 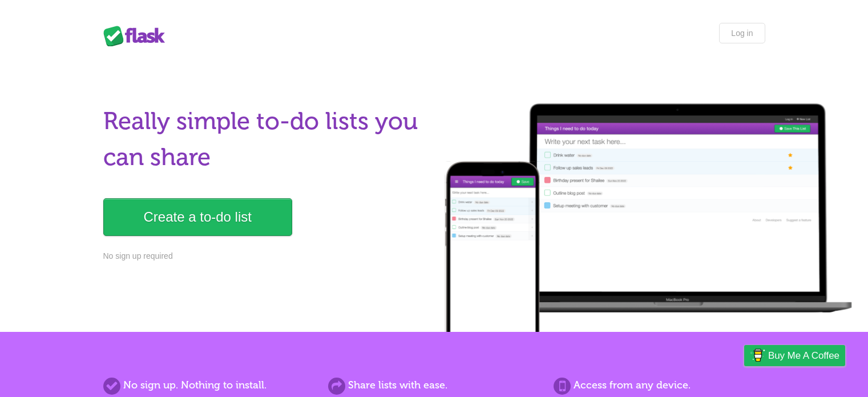 I want to click on h2: Access from any device., so click(x=659, y=385).